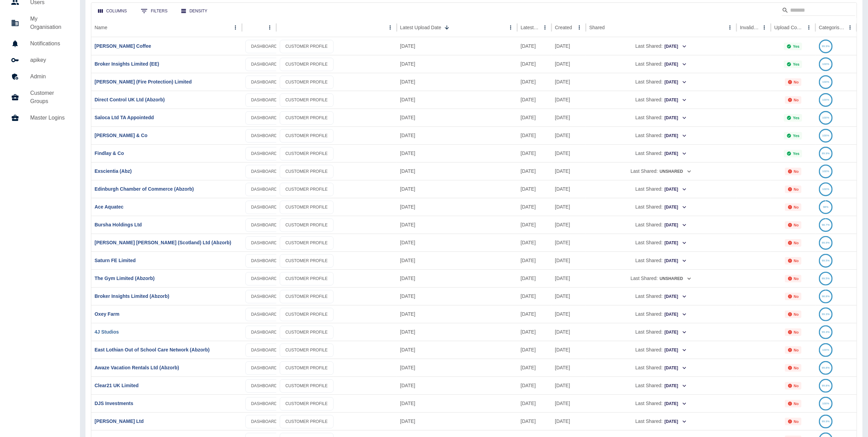  I want to click on div: Categorised, so click(832, 27).